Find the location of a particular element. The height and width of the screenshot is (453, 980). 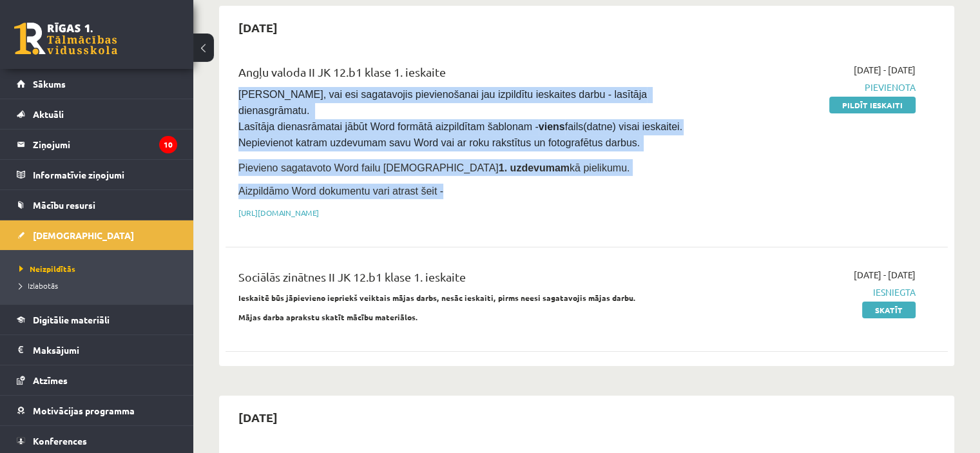

a: Atzīmes is located at coordinates (97, 380).